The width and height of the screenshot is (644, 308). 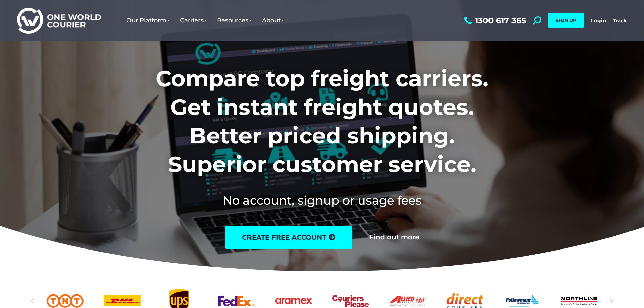 I want to click on a: Track, so click(x=620, y=20).